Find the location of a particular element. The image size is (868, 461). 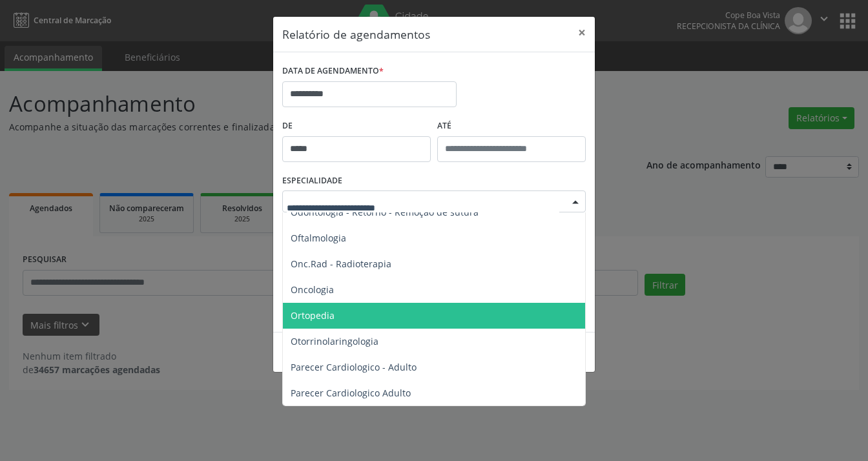

span: Parecer Cardiologico Adulto is located at coordinates (351, 392).